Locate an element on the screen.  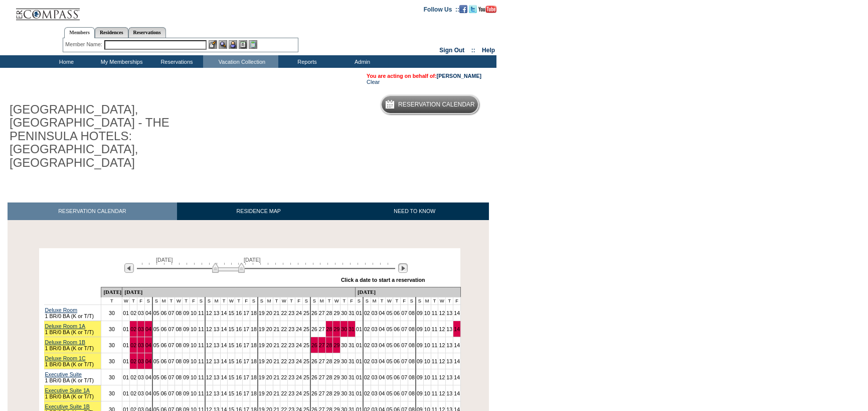
a: 18 is located at coordinates (254, 345).